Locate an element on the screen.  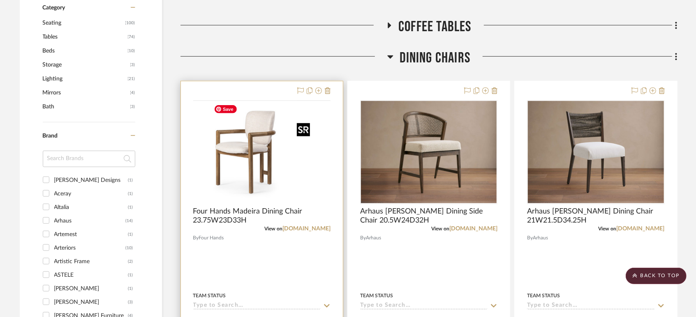
span: Category is located at coordinates (54, 8).